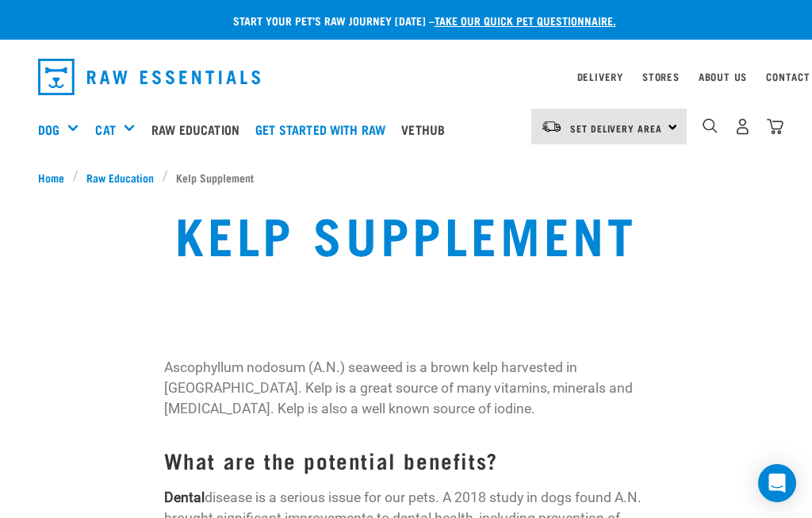  I want to click on img: user.png, so click(742, 126).